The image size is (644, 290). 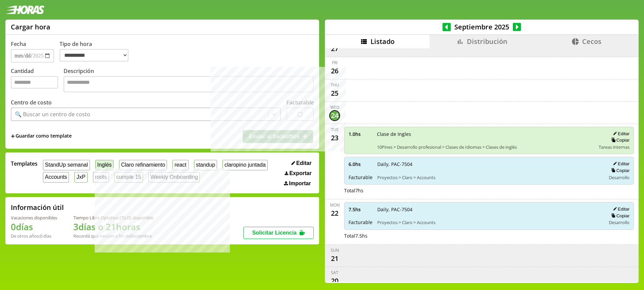 I want to click on span: 7.5 hs, so click(x=361, y=209).